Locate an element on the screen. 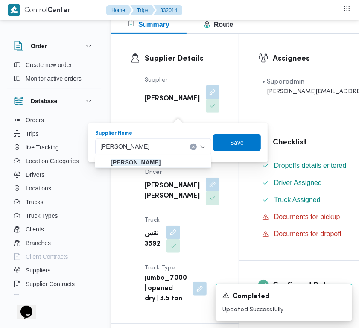 This screenshot has height=328, width=359. span: Trips is located at coordinates (32, 134).